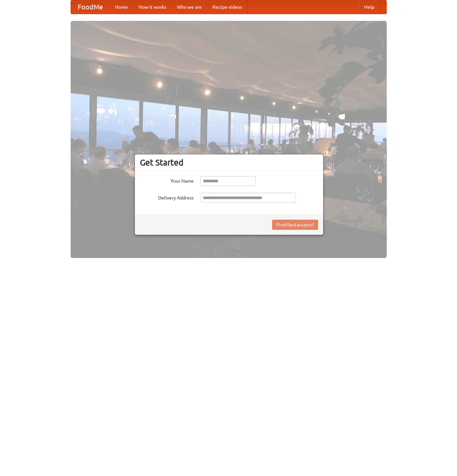 The image size is (457, 476). Describe the element at coordinates (167, 197) in the screenshot. I see `label: Delivery Address` at that location.